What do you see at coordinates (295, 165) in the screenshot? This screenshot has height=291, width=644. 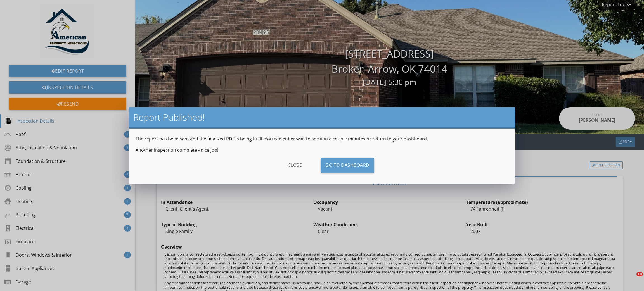 I see `div: close` at bounding box center [295, 165].